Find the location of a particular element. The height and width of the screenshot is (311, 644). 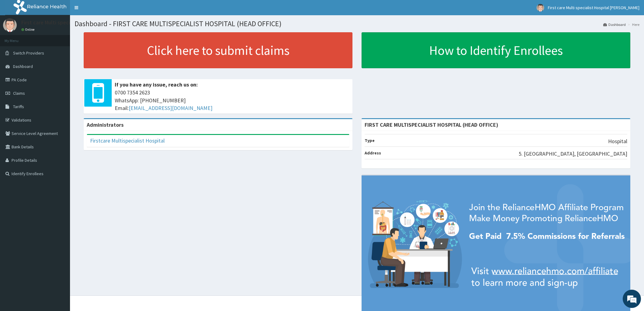

a: How to Identify Enrollees is located at coordinates (496, 50).